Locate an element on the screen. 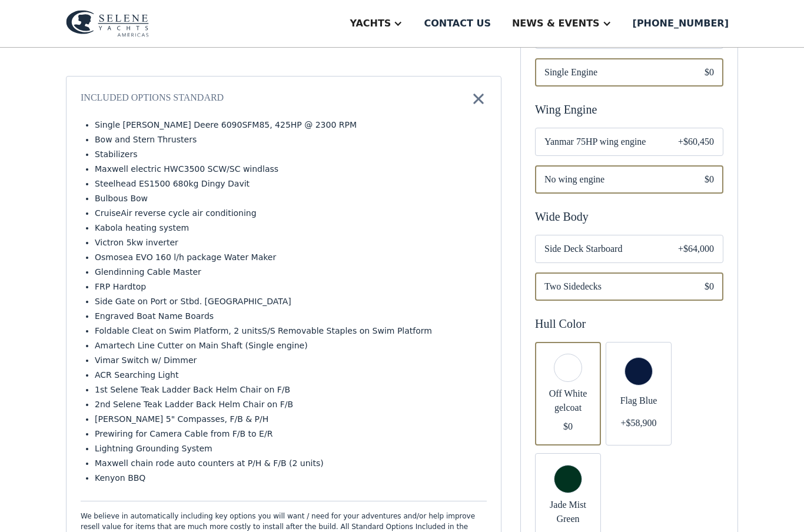 This screenshot has height=532, width=804. li: Lightning Grounding System is located at coordinates (291, 449).